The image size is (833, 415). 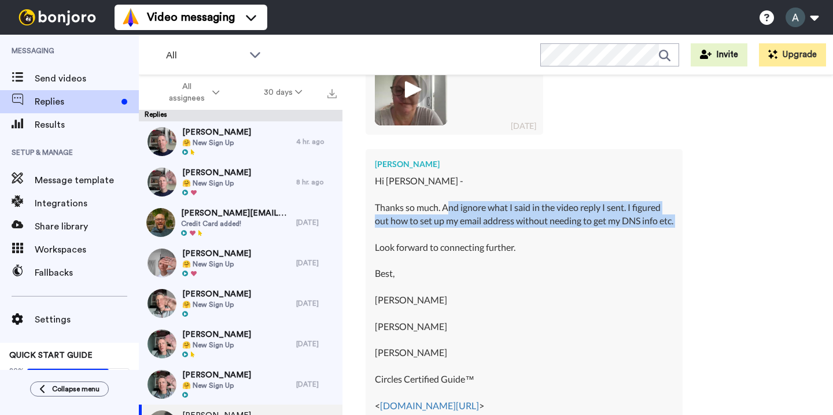 I want to click on span: Share library, so click(x=87, y=227).